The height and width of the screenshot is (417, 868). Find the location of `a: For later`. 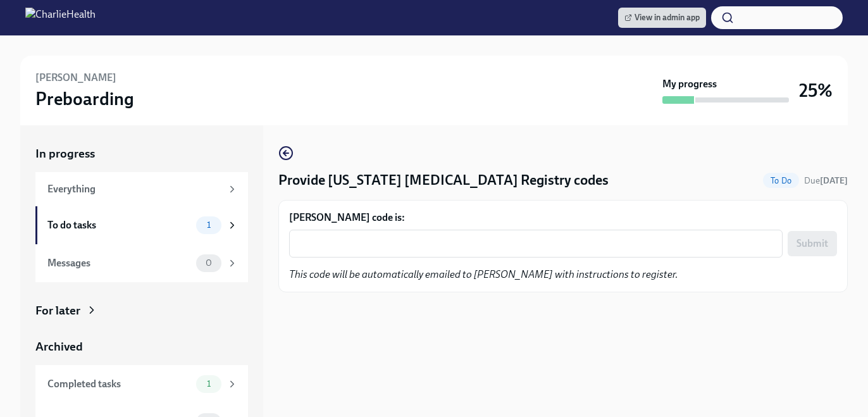

a: For later is located at coordinates (142, 310).